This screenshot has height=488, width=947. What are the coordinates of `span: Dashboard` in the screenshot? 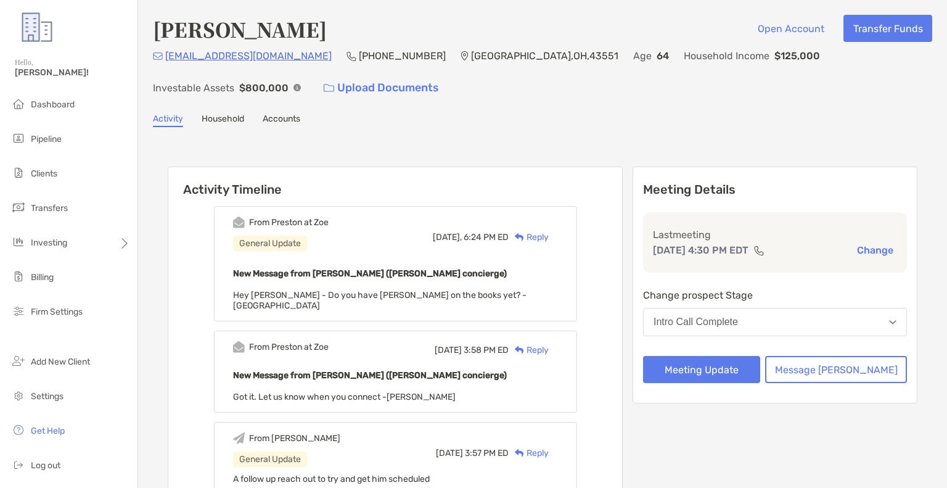 It's located at (52, 104).